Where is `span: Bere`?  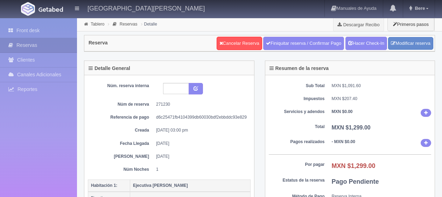
span: Bere is located at coordinates (419, 8).